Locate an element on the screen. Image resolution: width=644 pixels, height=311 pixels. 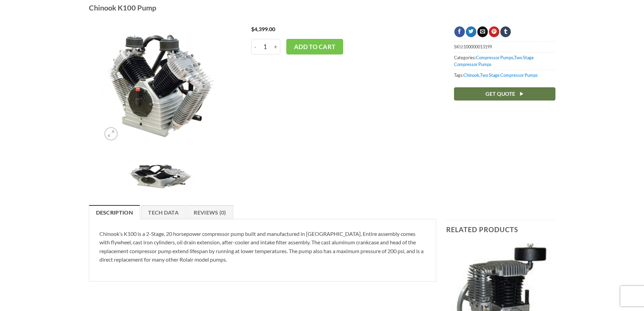
a: Two Stage Compressor Pumps is located at coordinates (509, 75).